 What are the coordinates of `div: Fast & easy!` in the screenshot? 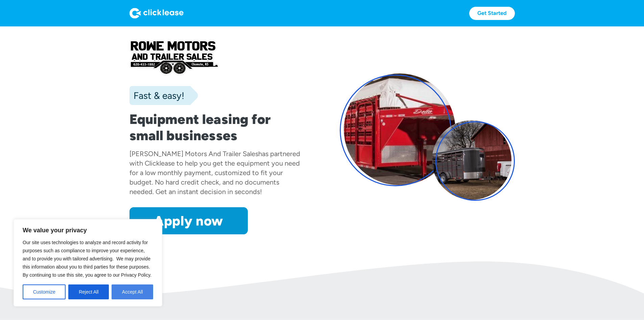 It's located at (157, 96).